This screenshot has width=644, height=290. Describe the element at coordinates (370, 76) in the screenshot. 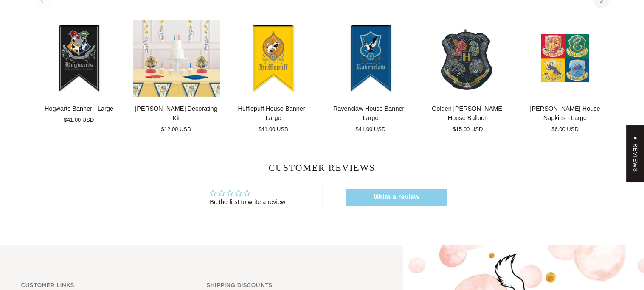

I see `product-grid-item: Ravenclaw House Banner - Large` at that location.